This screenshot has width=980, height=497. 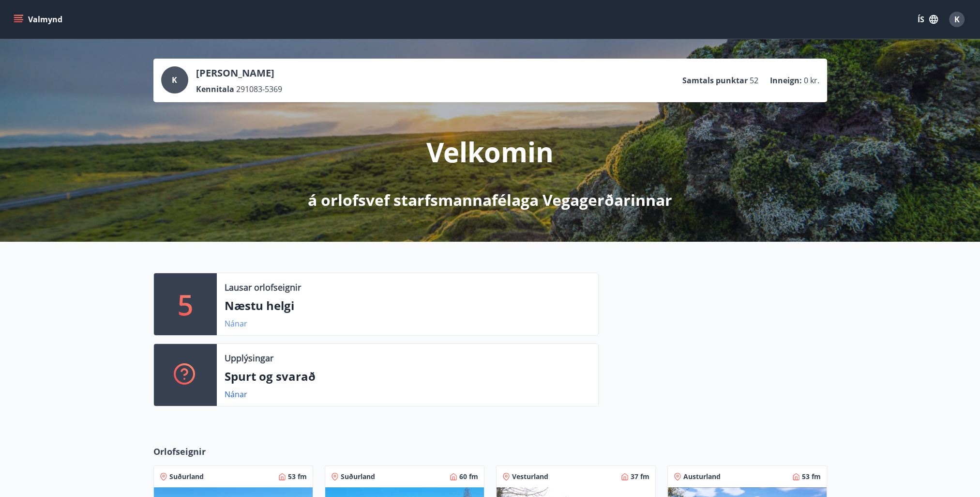 I want to click on span: Vesturland, so click(x=530, y=476).